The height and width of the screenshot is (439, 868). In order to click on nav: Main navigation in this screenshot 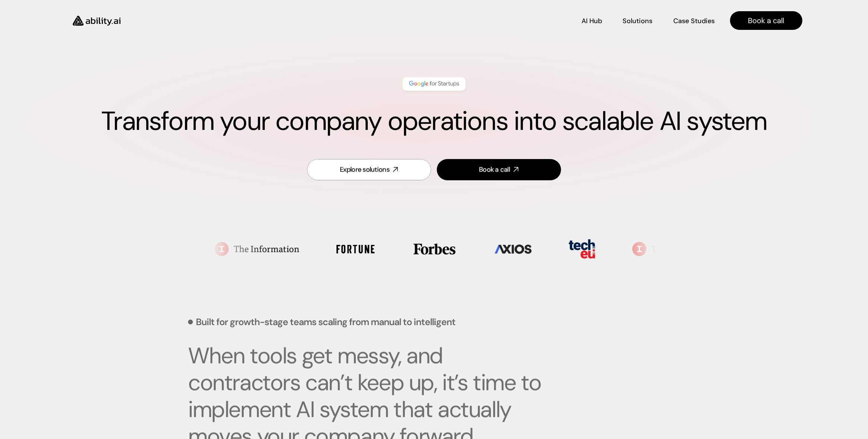, I will do `click(467, 21)`.